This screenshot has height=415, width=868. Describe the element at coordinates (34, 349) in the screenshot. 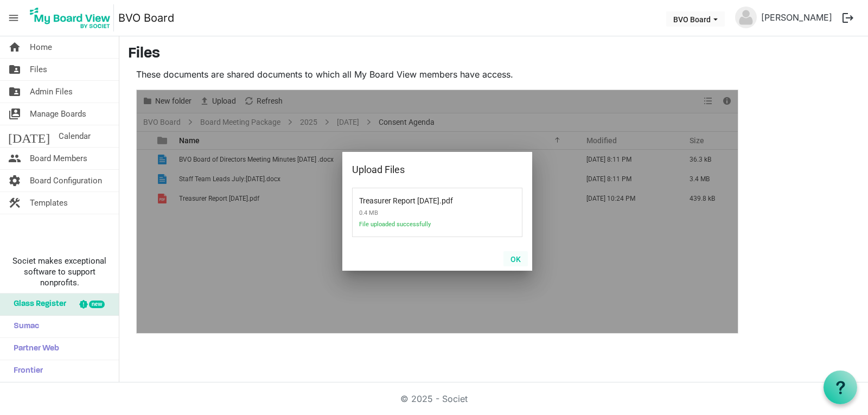

I see `span: Partner Web` at that location.